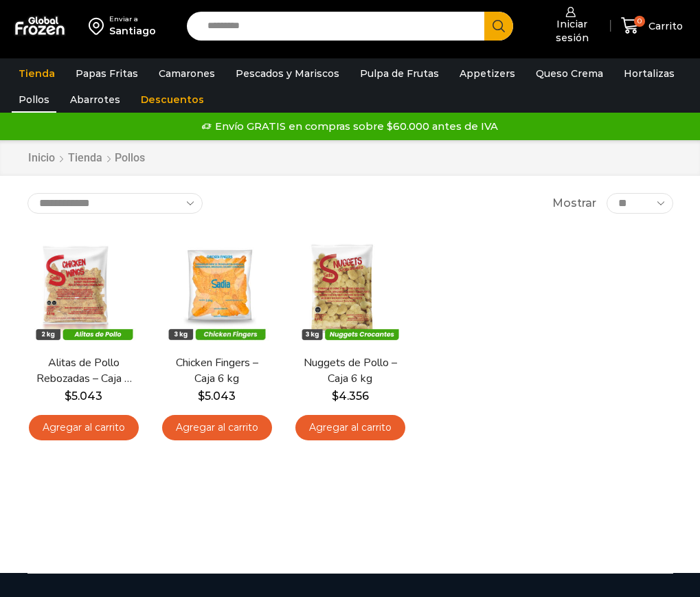 The width and height of the screenshot is (700, 597). I want to click on bdi: 4.356, so click(350, 396).